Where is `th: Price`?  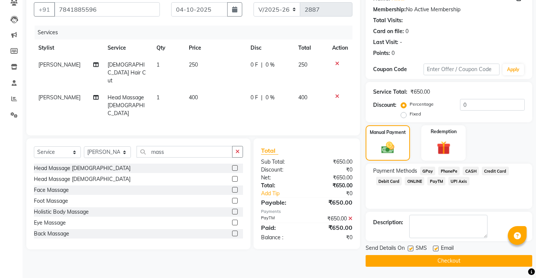
th: Price is located at coordinates (215, 48).